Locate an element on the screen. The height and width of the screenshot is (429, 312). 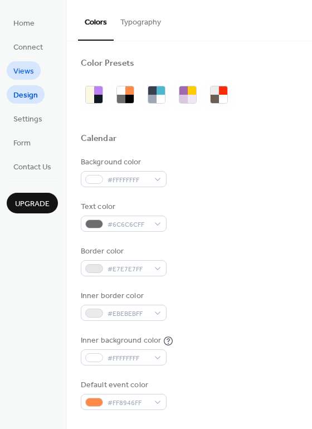
div: Color Presets is located at coordinates (108, 64).